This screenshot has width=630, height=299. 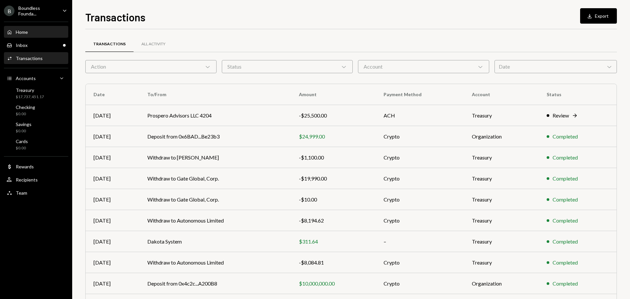 What do you see at coordinates (36, 166) in the screenshot?
I see `a: Rewards` at bounding box center [36, 166].